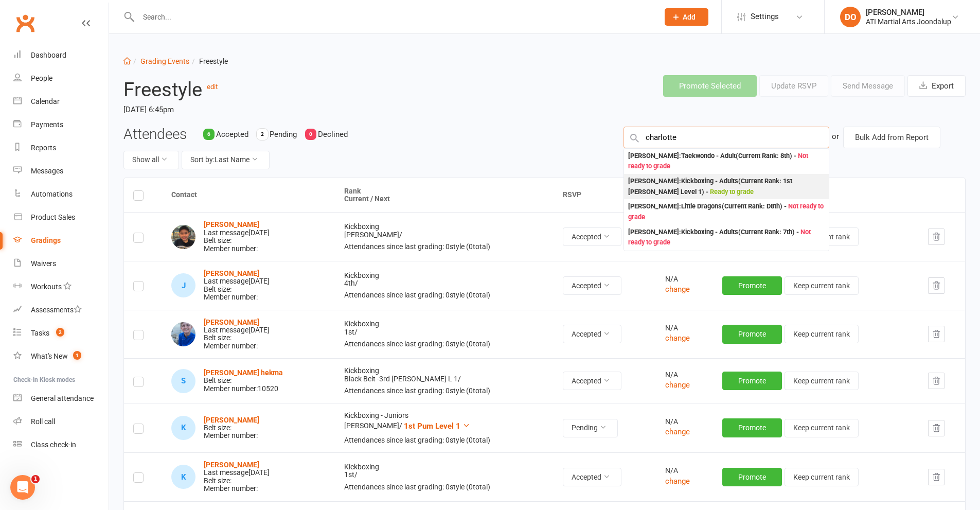  What do you see at coordinates (437, 426) in the screenshot?
I see `button: 1st Pum Level 1` at bounding box center [437, 426].